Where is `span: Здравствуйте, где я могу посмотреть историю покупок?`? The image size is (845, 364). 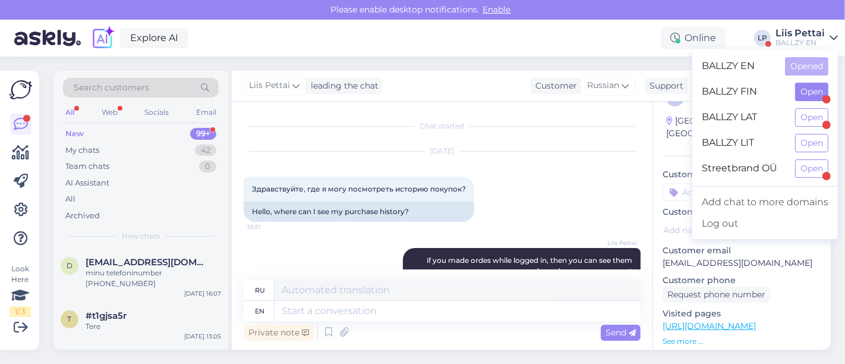 span: Здравствуйте, где я могу посмотреть историю покупок? is located at coordinates (359, 188).